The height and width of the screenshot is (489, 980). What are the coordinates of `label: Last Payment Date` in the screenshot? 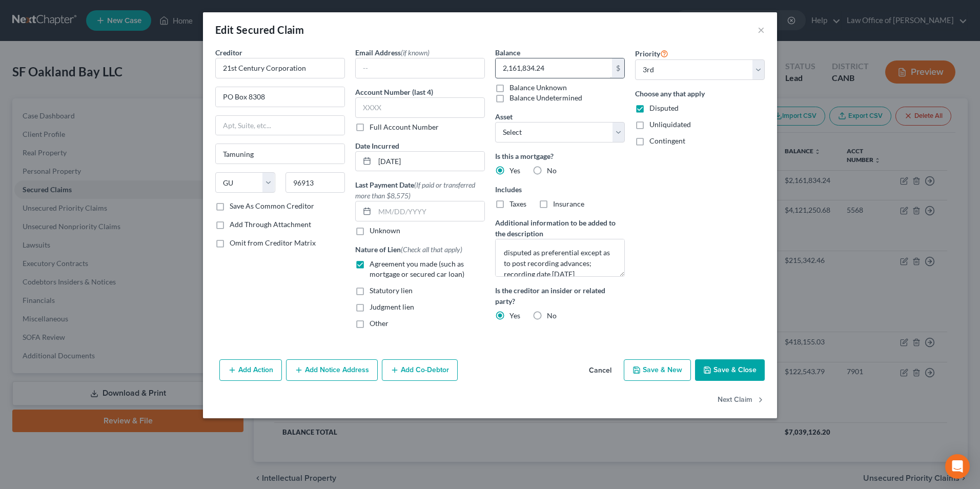 It's located at (420, 191).